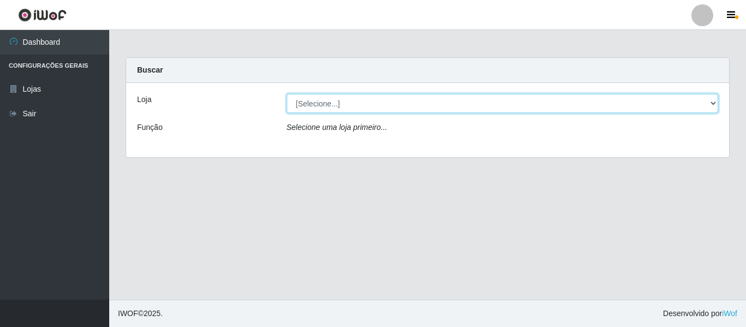 Image resolution: width=746 pixels, height=327 pixels. I want to click on i: Selecione uma loja primeiro..., so click(337, 127).